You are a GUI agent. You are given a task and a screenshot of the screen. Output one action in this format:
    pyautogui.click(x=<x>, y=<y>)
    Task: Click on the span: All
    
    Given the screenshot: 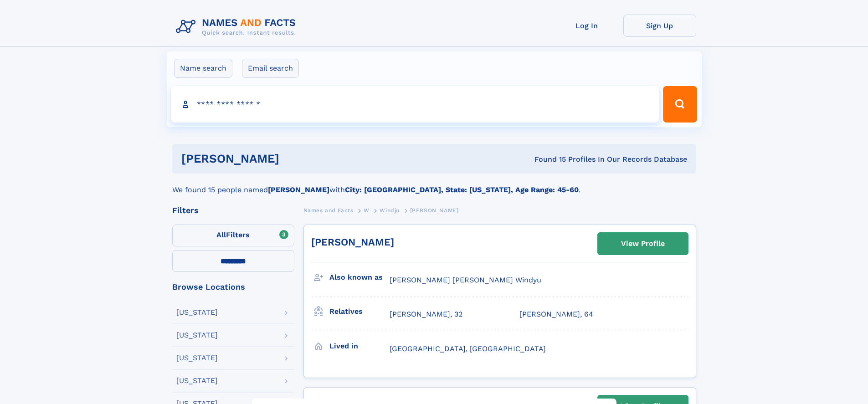 What is the action you would take?
    pyautogui.click(x=221, y=235)
    